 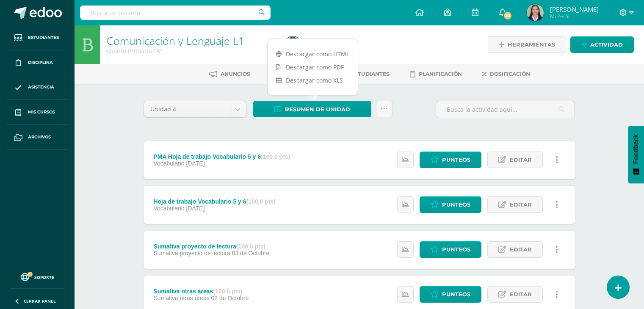 I want to click on a: Resumen de unidad, so click(x=312, y=109).